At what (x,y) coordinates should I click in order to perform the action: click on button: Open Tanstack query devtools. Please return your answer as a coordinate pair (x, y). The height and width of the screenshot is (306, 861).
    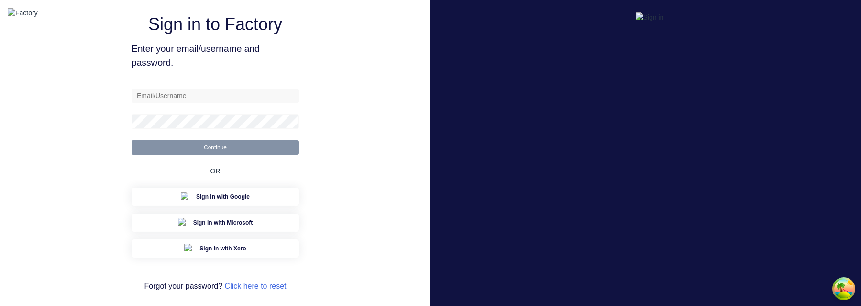
    Looking at the image, I should click on (844, 288).